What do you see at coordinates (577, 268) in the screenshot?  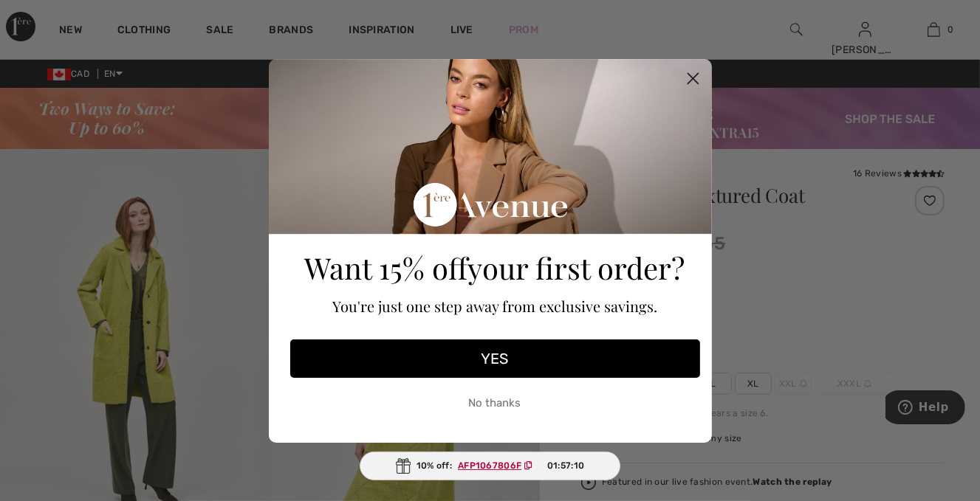 I see `span: your first order?` at bounding box center [577, 268].